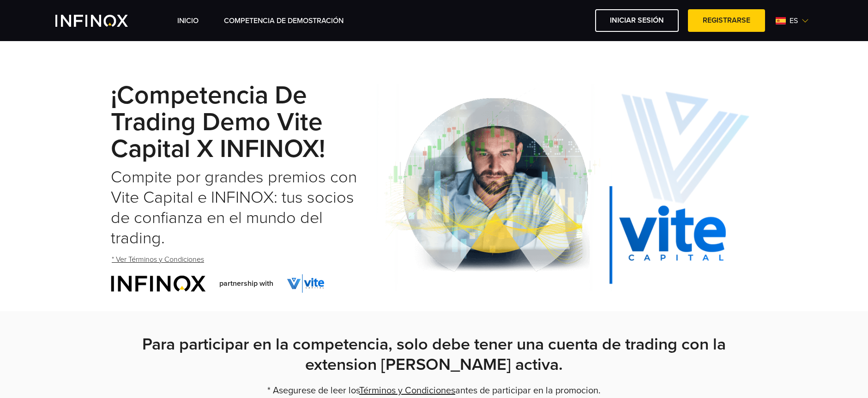  Describe the element at coordinates (158, 260) in the screenshot. I see `a: * Ver Términos y Condiciones` at that location.